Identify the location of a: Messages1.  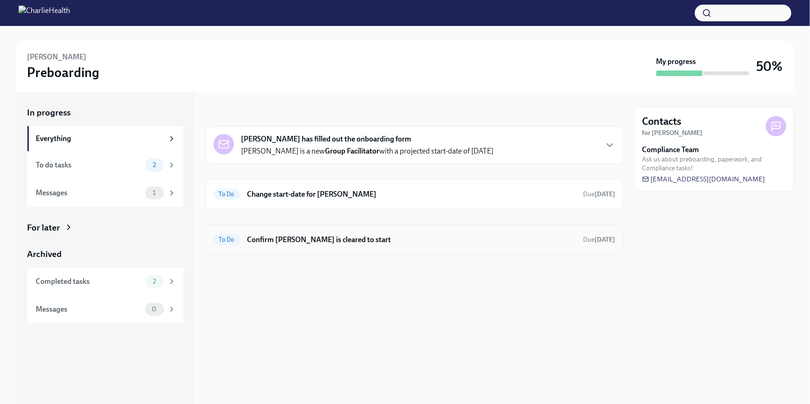
(105, 193).